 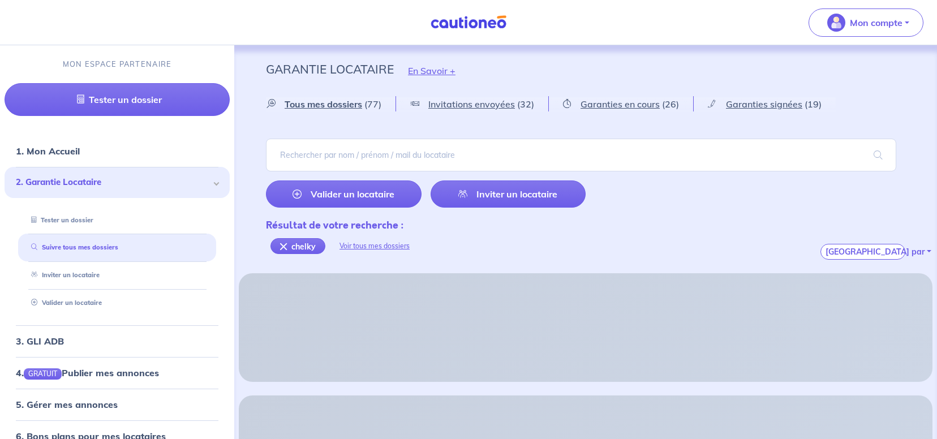 What do you see at coordinates (72, 247) in the screenshot?
I see `a: Suivre tous mes dossiers` at bounding box center [72, 247].